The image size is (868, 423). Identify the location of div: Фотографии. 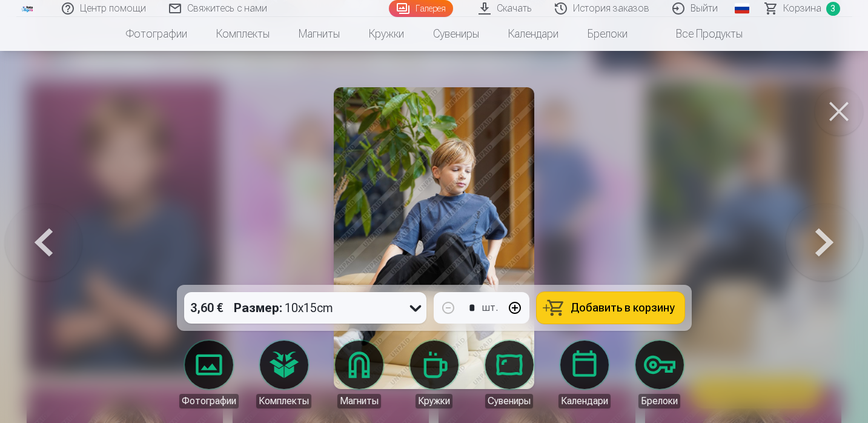
(209, 401).